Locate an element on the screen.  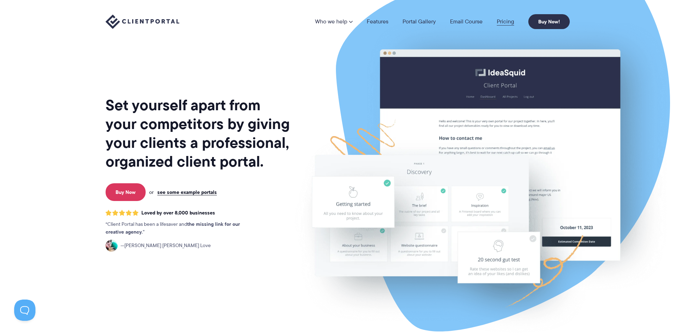
a: Buy Now is located at coordinates (126, 192).